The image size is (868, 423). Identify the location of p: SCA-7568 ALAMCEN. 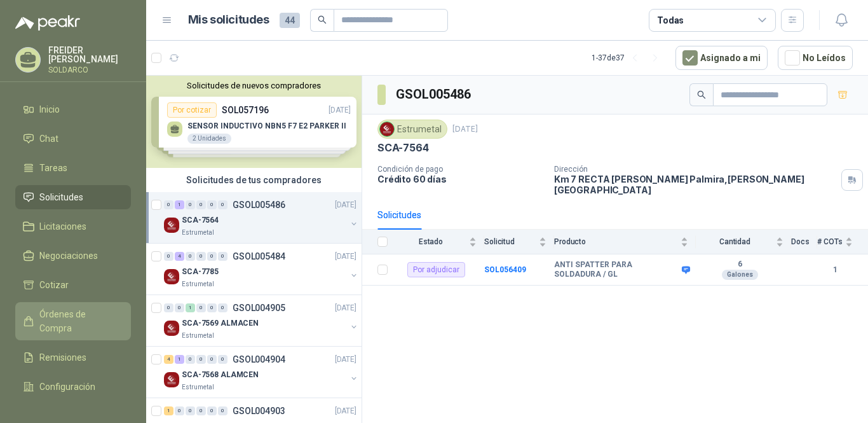
(219, 374).